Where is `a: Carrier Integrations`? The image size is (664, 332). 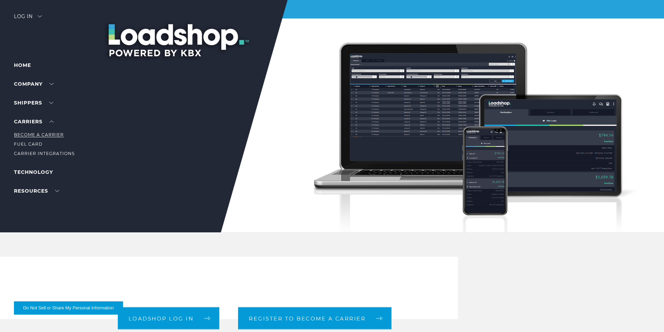
a: Carrier Integrations is located at coordinates (44, 153).